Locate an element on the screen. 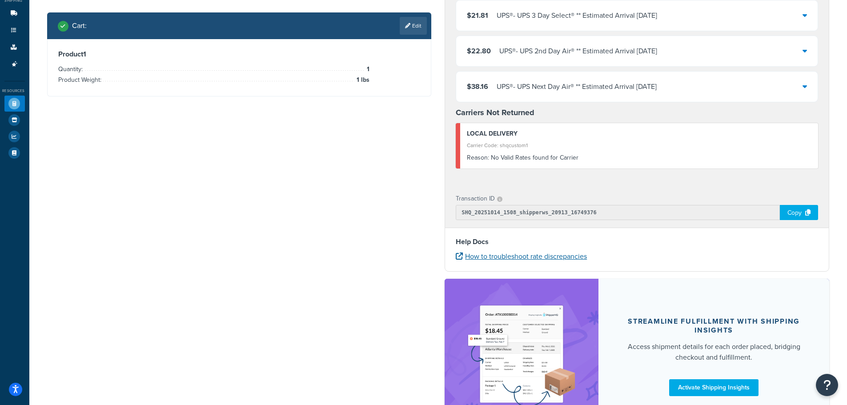 The height and width of the screenshot is (405, 847). span: $38.16 is located at coordinates (478, 86).